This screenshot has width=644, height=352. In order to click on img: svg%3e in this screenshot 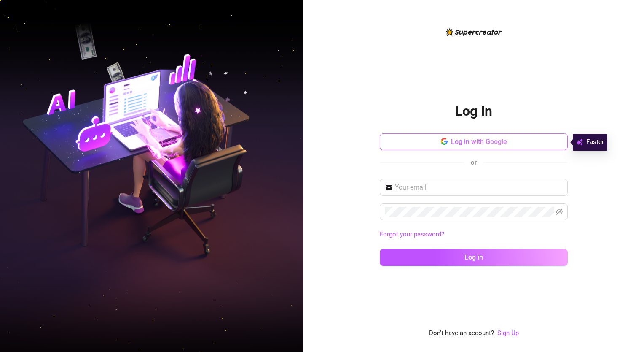, I will do `click(580, 142)`.